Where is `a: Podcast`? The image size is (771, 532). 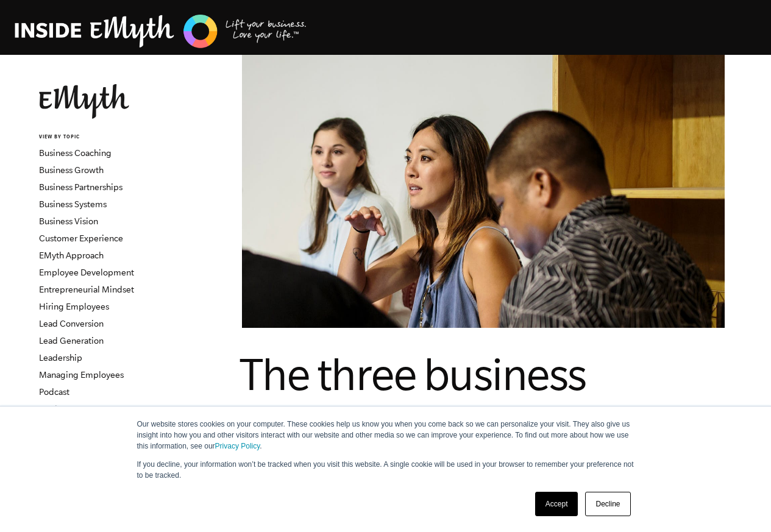
a: Podcast is located at coordinates (54, 392).